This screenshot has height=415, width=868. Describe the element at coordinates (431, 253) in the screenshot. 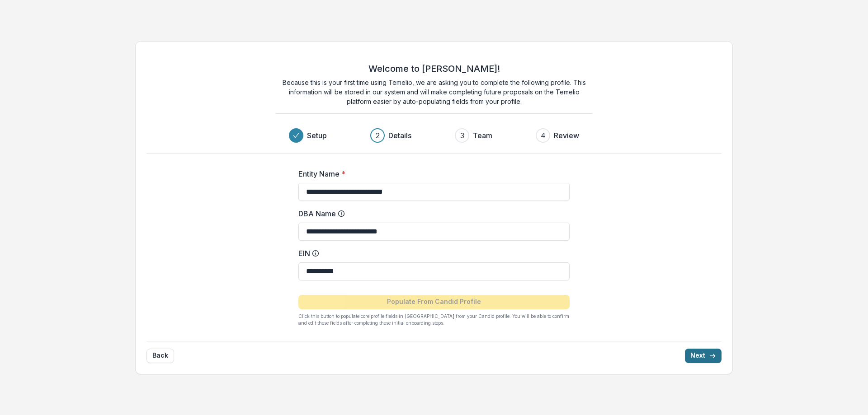

I see `label: EIN` at that location.